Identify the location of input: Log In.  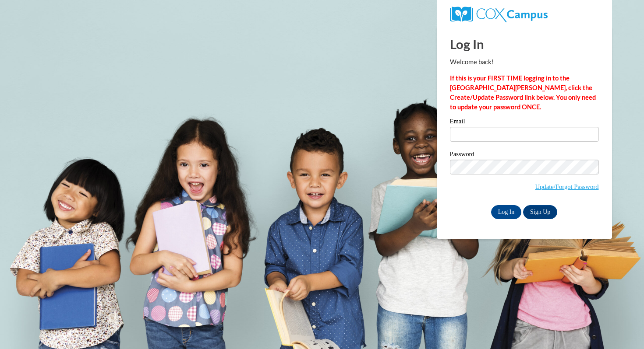
(506, 212).